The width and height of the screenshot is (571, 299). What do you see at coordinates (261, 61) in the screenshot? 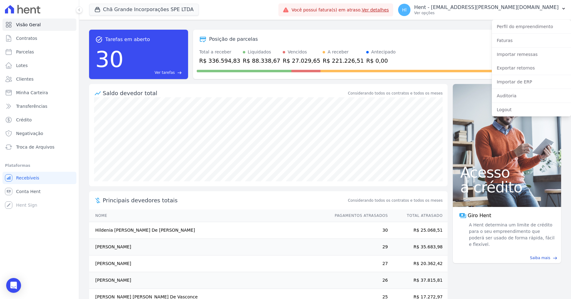
I see `div: R$ 88.338,67` at bounding box center [261, 61].